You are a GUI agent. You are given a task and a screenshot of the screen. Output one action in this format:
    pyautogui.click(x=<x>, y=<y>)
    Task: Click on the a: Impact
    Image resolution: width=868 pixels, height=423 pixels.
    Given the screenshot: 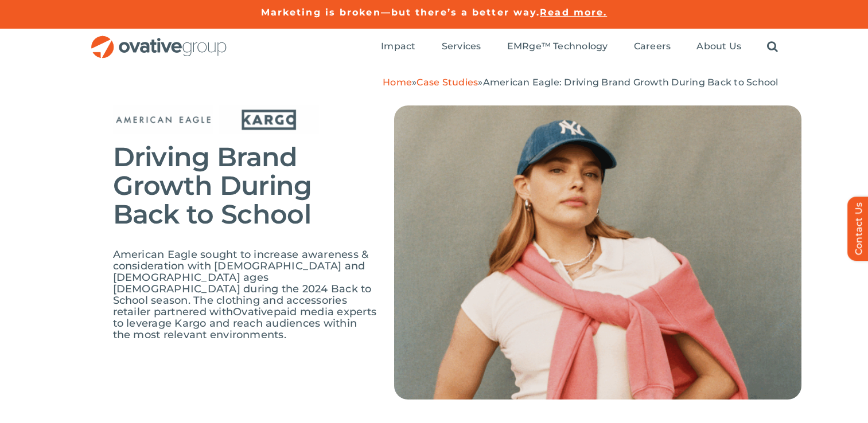 What is the action you would take?
    pyautogui.click(x=398, y=47)
    